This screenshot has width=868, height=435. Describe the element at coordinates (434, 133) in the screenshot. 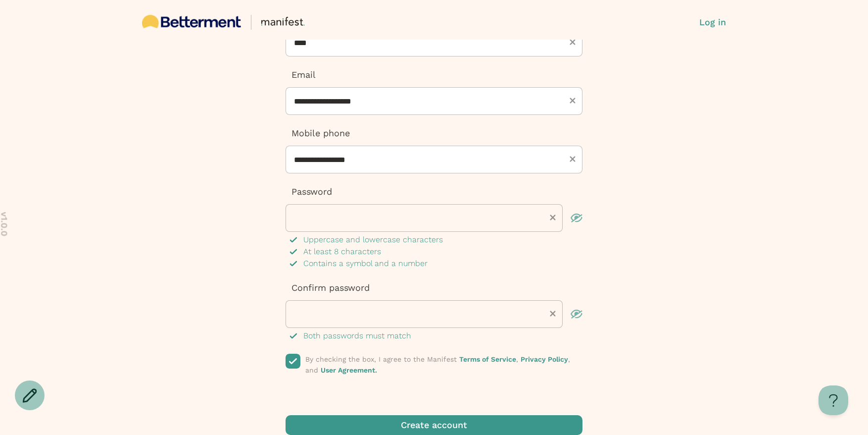

I see `p: Mobile phone` at that location.